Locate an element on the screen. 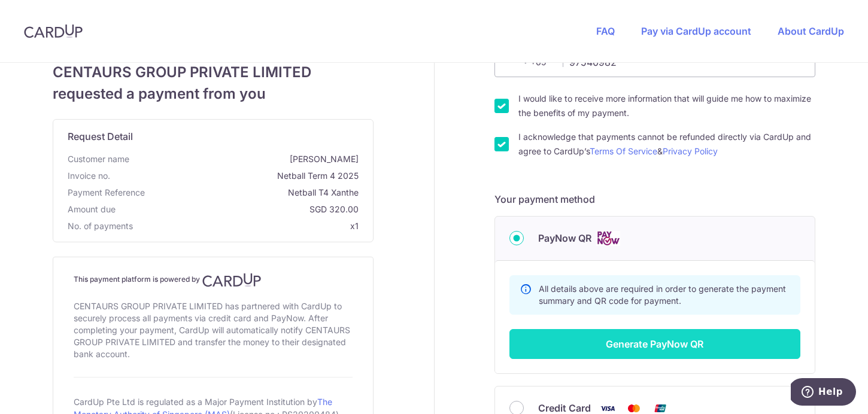 This screenshot has height=414, width=868. span: Amount due is located at coordinates (91, 210).